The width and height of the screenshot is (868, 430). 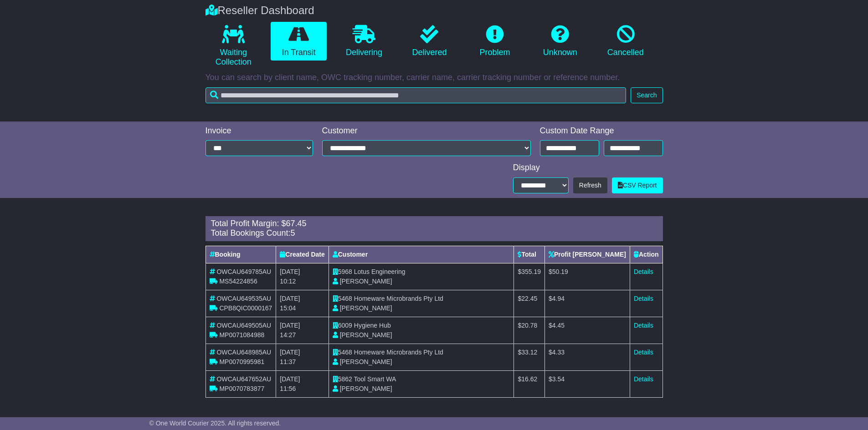 I want to click on a: Waiting Collection, so click(x=233, y=46).